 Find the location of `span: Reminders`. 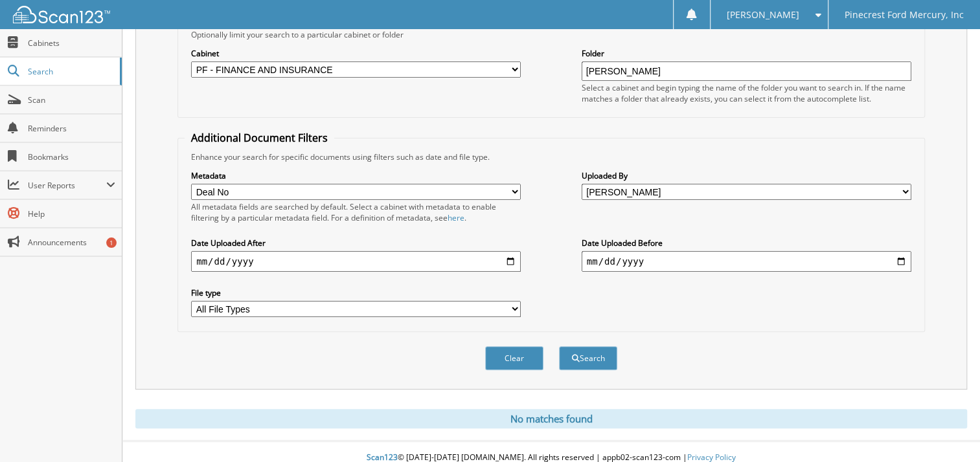

span: Reminders is located at coordinates (71, 128).